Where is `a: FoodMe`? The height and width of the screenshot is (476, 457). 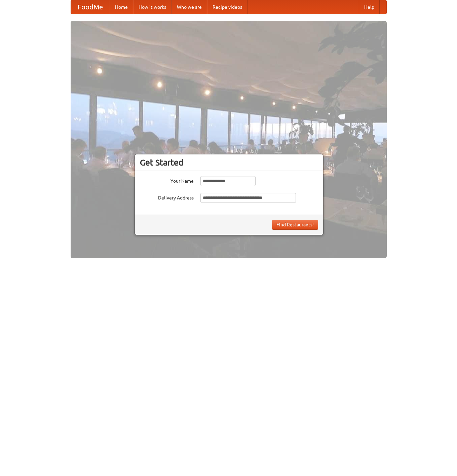
a: FoodMe is located at coordinates (90, 7).